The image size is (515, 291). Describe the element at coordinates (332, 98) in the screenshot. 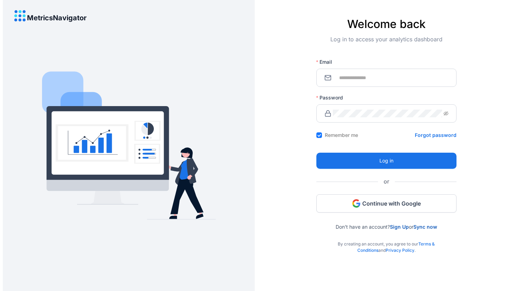

I see `label: Password` at that location.